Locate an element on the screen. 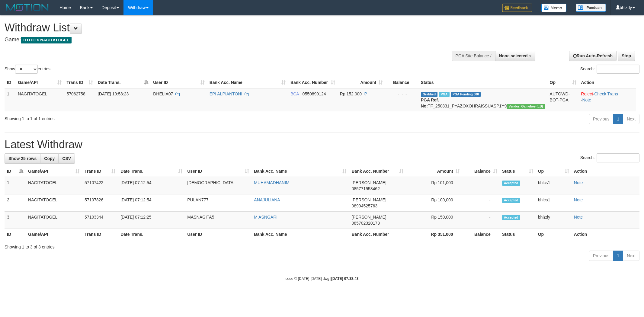 The height and width of the screenshot is (317, 644). img: panduan.png is located at coordinates (591, 8).